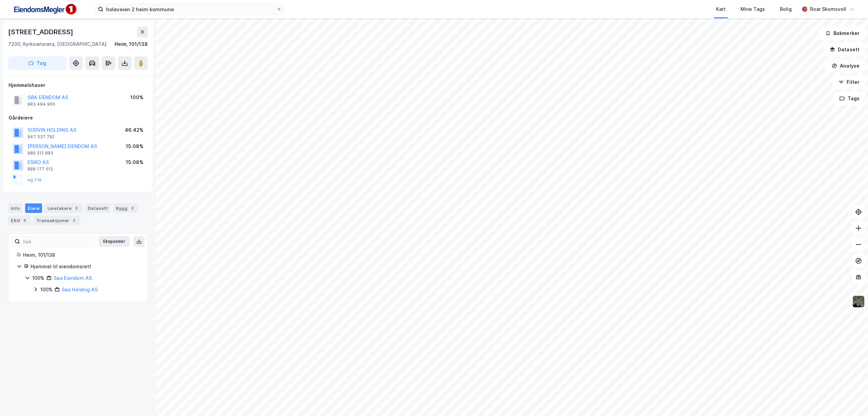 This screenshot has width=868, height=416. What do you see at coordinates (828, 9) in the screenshot?
I see `div: Roar Skomsvoll` at bounding box center [828, 9].